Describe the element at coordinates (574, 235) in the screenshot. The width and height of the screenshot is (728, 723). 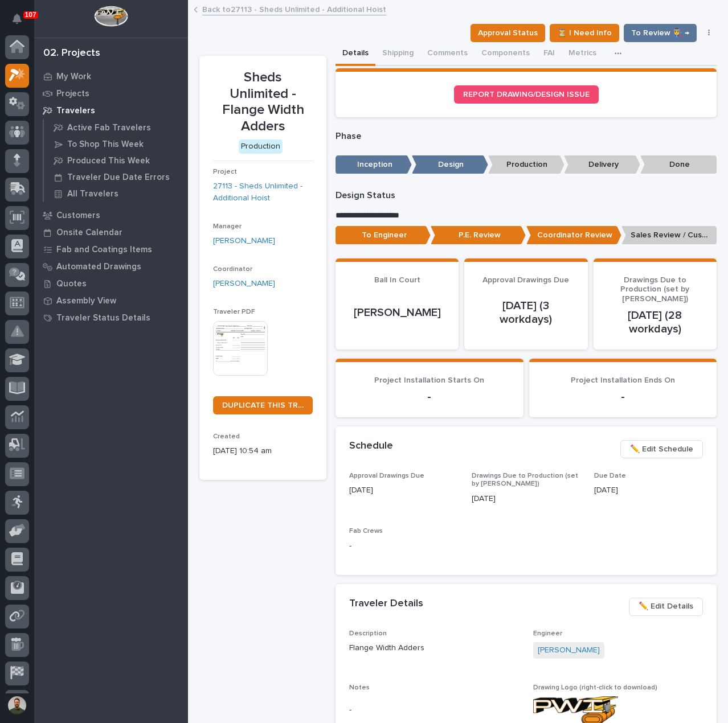
I see `p: Coordinator Review` at that location.